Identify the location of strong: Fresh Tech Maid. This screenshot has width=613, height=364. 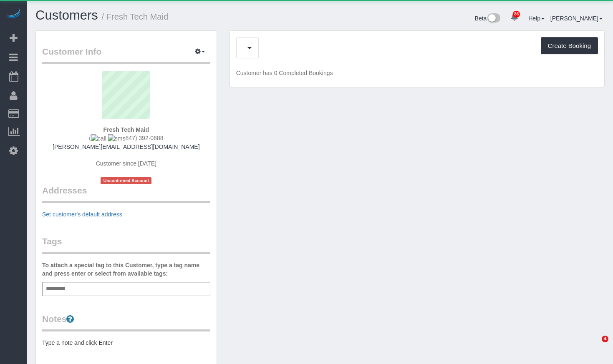
(126, 129).